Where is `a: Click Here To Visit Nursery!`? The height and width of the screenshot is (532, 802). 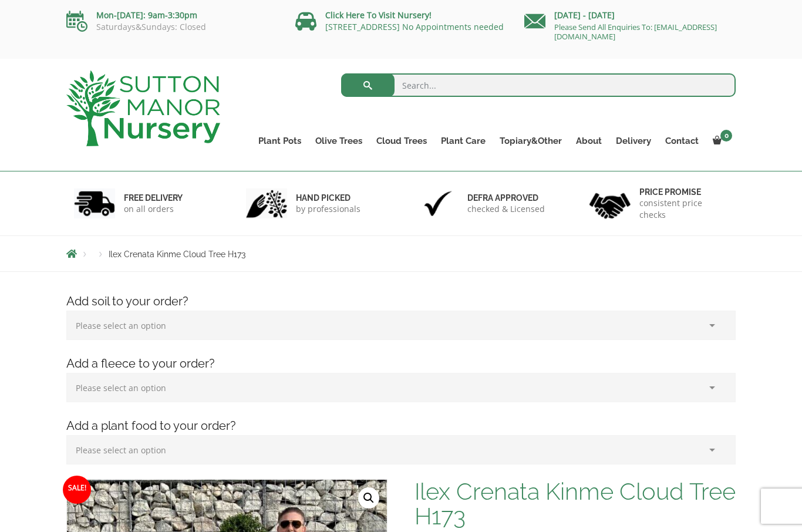
a: Click Here To Visit Nursery! is located at coordinates (378, 15).